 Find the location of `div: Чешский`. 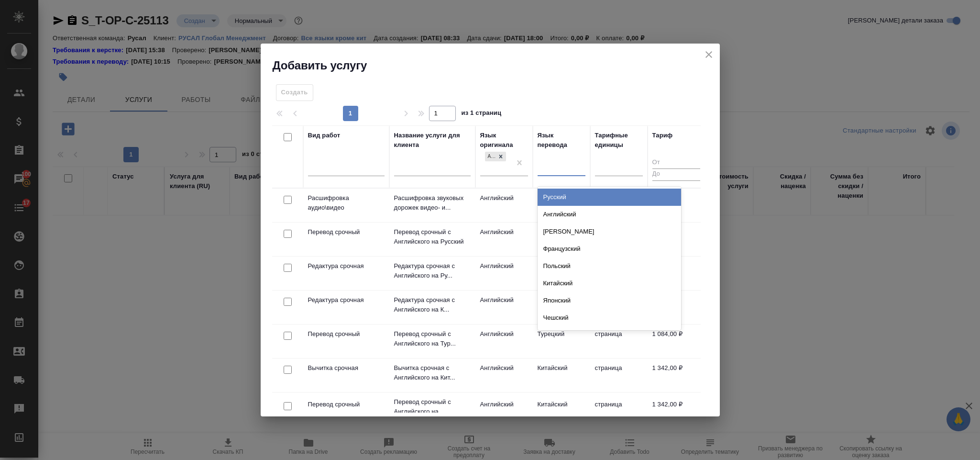

div: Чешский is located at coordinates (609, 318).